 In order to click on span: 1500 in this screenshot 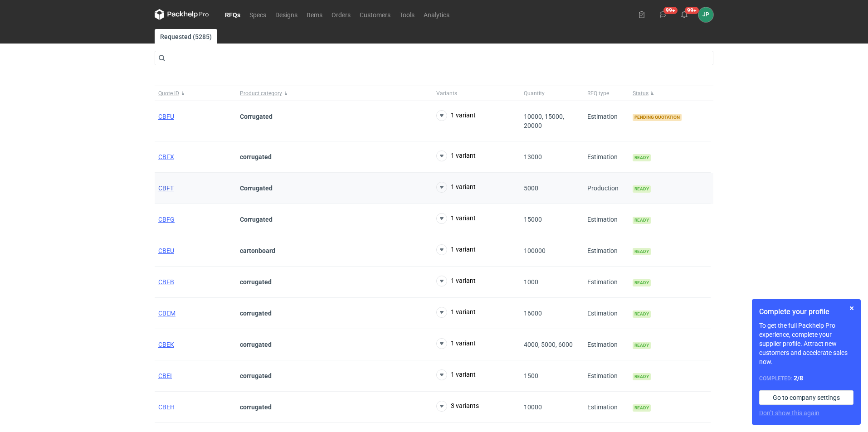, I will do `click(532, 376)`.